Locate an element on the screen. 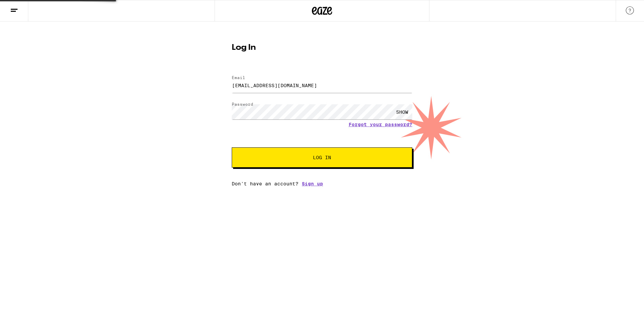 The height and width of the screenshot is (321, 644). button: Log In is located at coordinates (322, 158).